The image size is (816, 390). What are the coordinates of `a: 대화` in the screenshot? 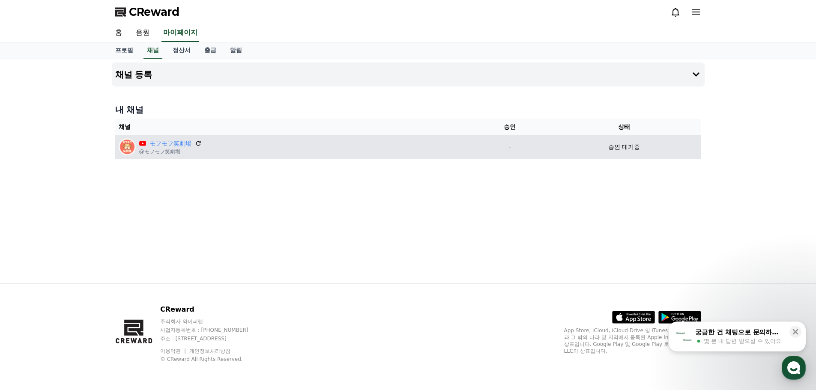 It's located at (83, 282).